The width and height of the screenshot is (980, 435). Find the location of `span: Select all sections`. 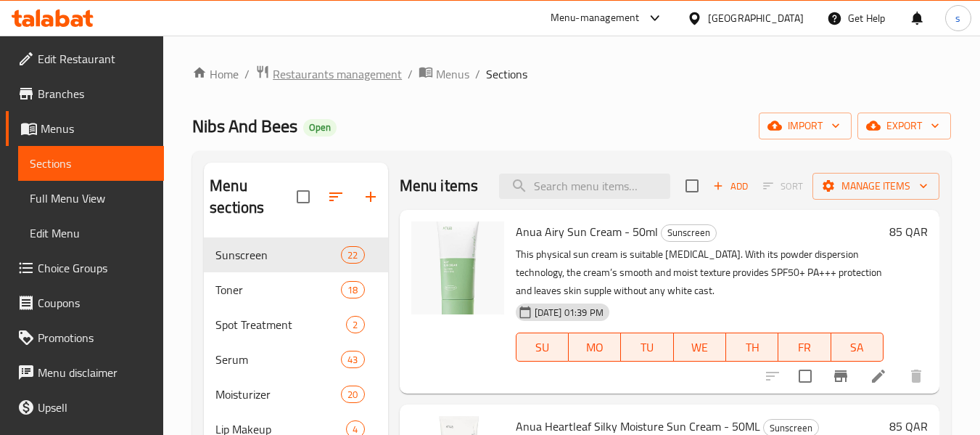

span: Select all sections is located at coordinates (303, 197).